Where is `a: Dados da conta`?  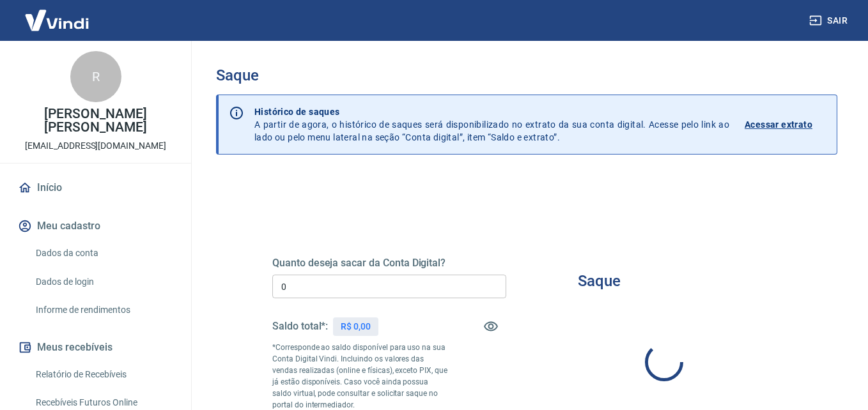
a: Dados da conta is located at coordinates (103, 253).